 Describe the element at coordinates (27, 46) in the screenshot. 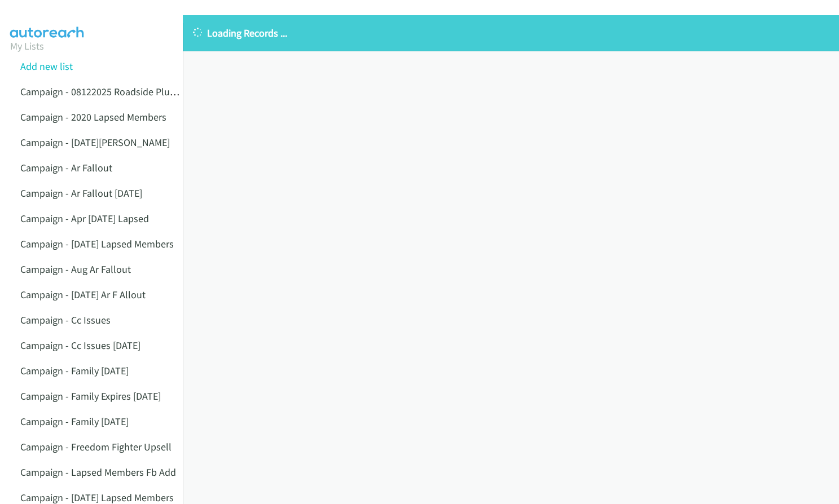

I see `a: My Lists` at that location.